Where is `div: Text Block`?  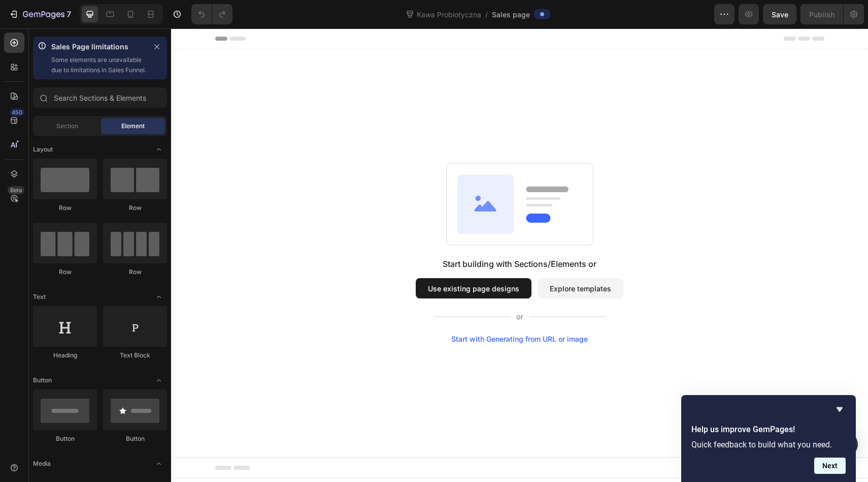 div: Text Block is located at coordinates (135, 355).